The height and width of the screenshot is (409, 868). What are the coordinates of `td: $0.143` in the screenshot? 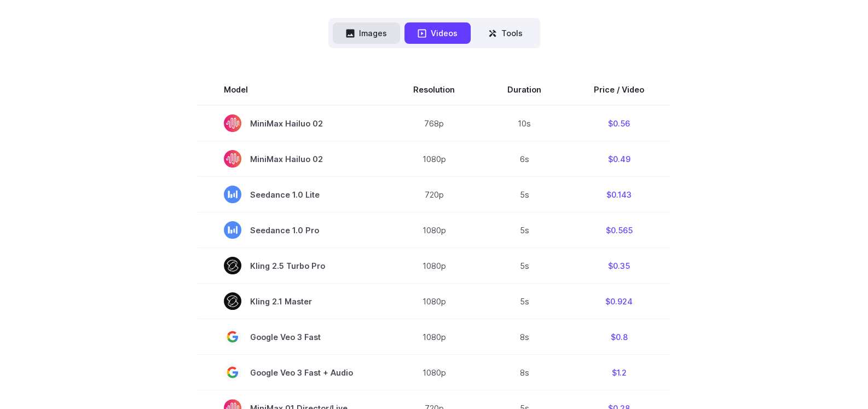 It's located at (619, 194).